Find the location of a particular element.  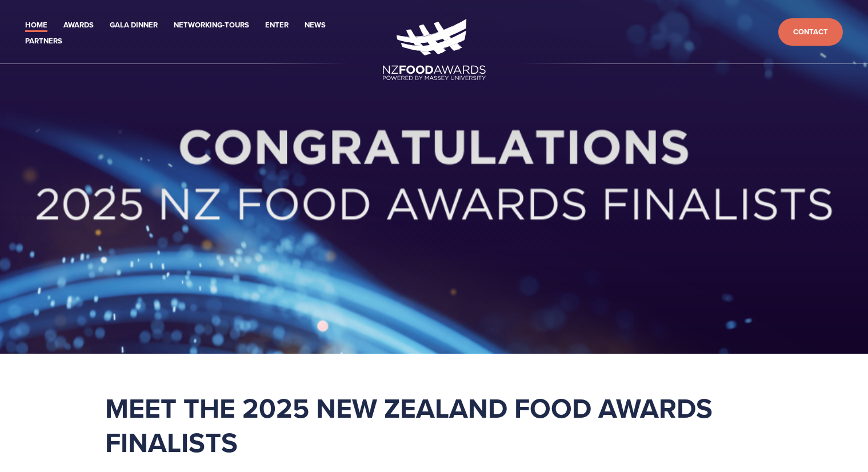

a: Awards is located at coordinates (79, 25).